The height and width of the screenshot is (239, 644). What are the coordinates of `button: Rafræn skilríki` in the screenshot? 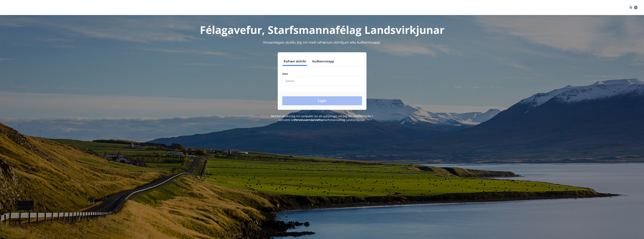 It's located at (295, 62).